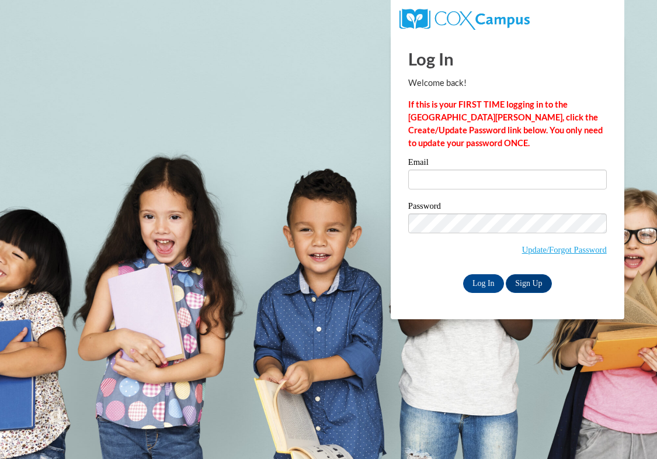  Describe the element at coordinates (508, 207) in the screenshot. I see `label: Password` at that location.